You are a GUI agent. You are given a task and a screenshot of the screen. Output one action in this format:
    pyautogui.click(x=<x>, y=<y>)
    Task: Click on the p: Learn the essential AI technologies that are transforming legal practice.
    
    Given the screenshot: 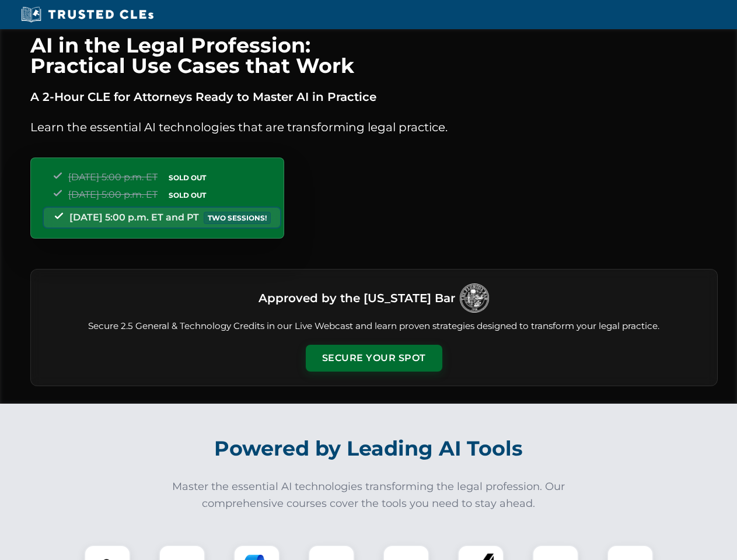 What is the action you would take?
    pyautogui.click(x=374, y=127)
    